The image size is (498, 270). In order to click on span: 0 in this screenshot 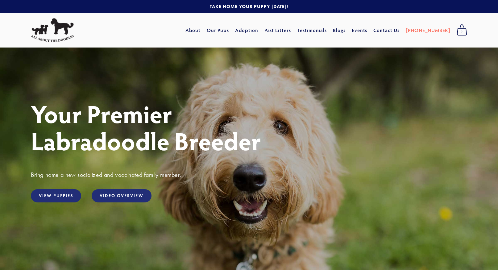, I will do `click(462, 32)`.